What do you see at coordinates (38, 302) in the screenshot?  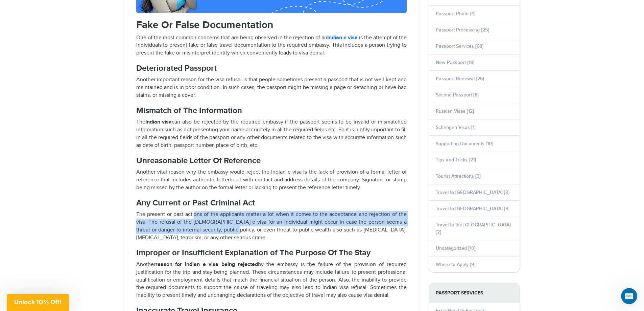 I see `div: Unlock 10% Off!` at bounding box center [38, 302].